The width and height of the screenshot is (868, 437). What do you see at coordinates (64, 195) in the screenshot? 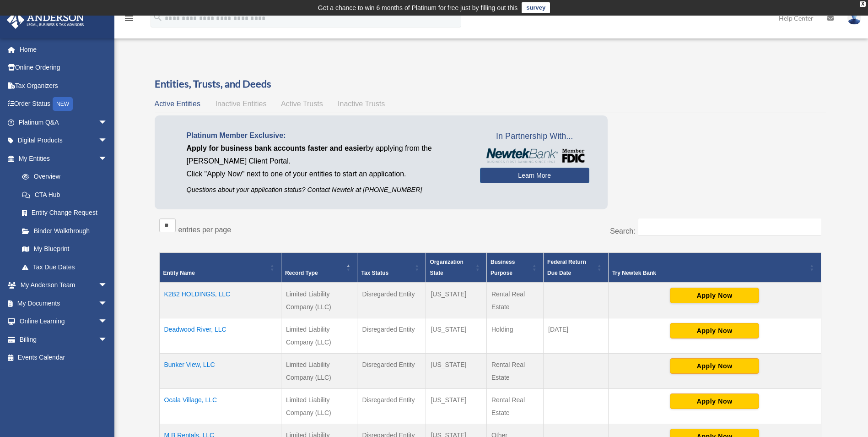
I see `a: CTA Hub` at bounding box center [64, 195].